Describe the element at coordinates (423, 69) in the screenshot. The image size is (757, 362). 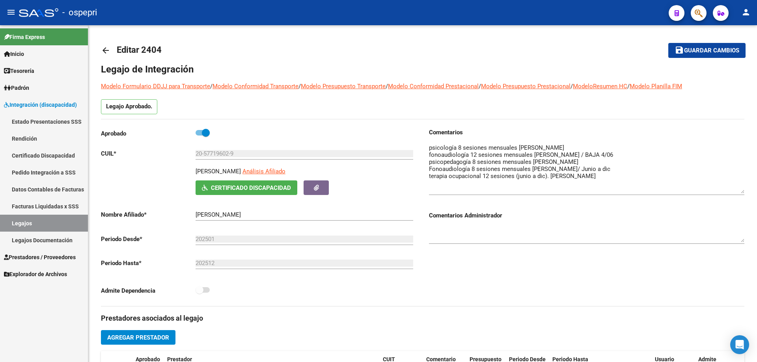
I see `h1: Legajo de Integración` at that location.